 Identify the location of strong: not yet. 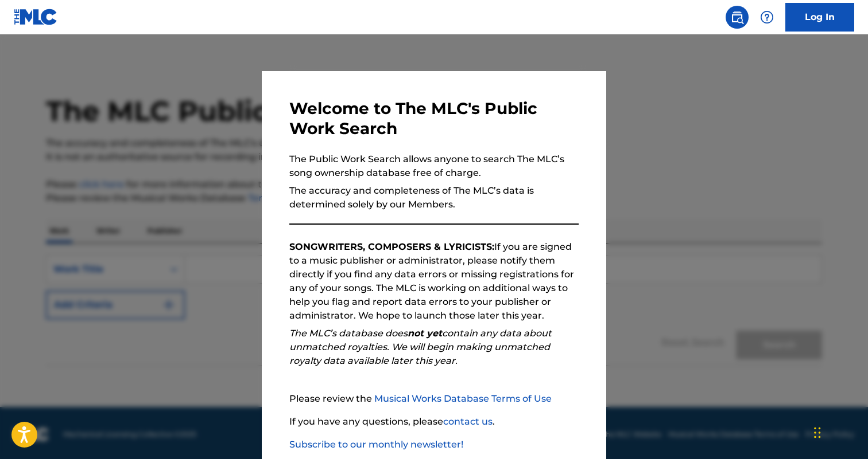
(425, 333).